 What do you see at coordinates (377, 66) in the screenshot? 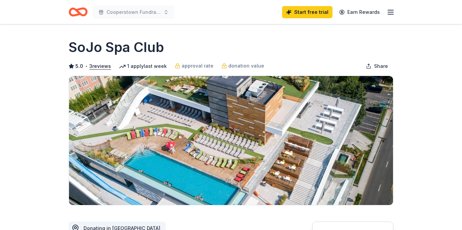
I see `button: Share` at bounding box center [377, 66].